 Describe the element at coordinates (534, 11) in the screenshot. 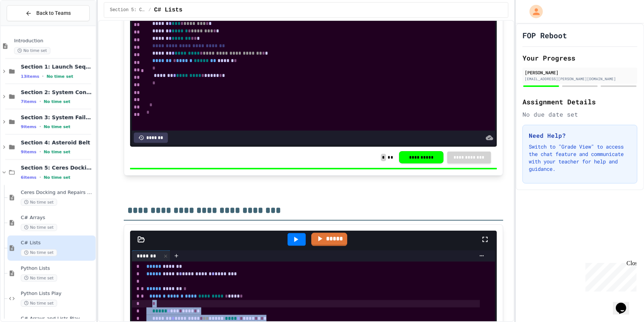

I see `div: My Account` at that location.